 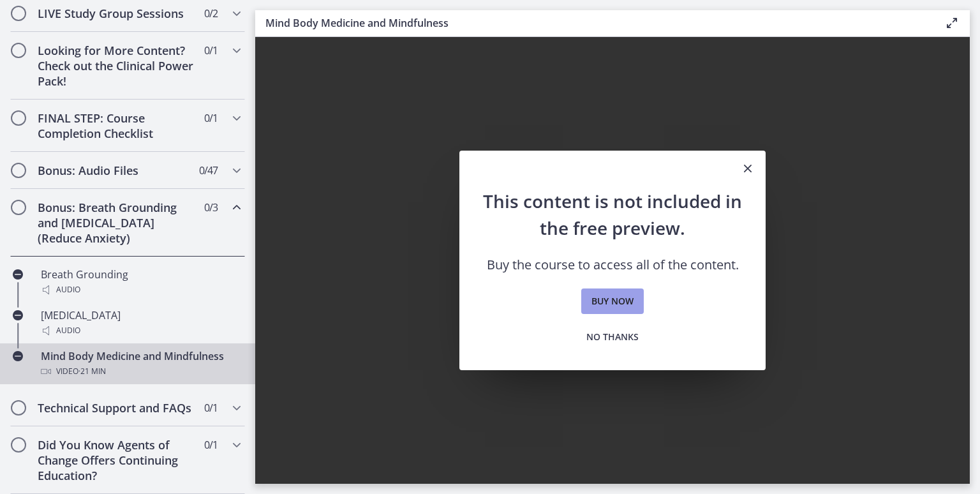 What do you see at coordinates (612, 337) in the screenshot?
I see `button: No thanks` at bounding box center [612, 337].